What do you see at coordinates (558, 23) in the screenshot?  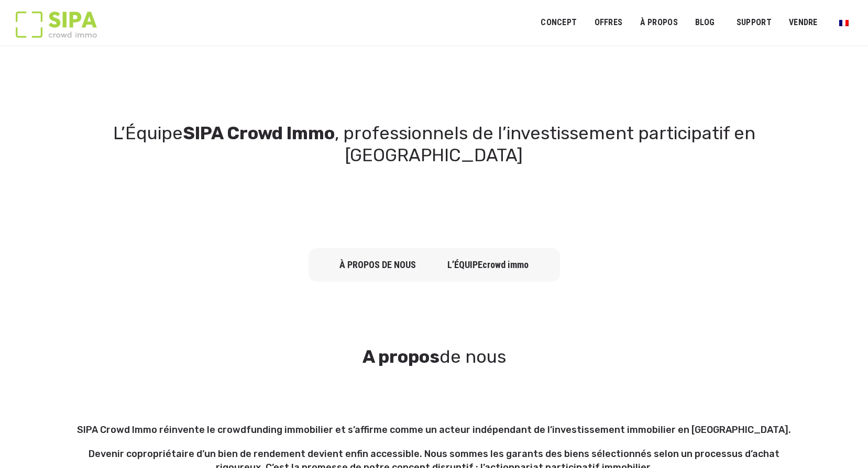 I see `a: Concept` at bounding box center [558, 23].